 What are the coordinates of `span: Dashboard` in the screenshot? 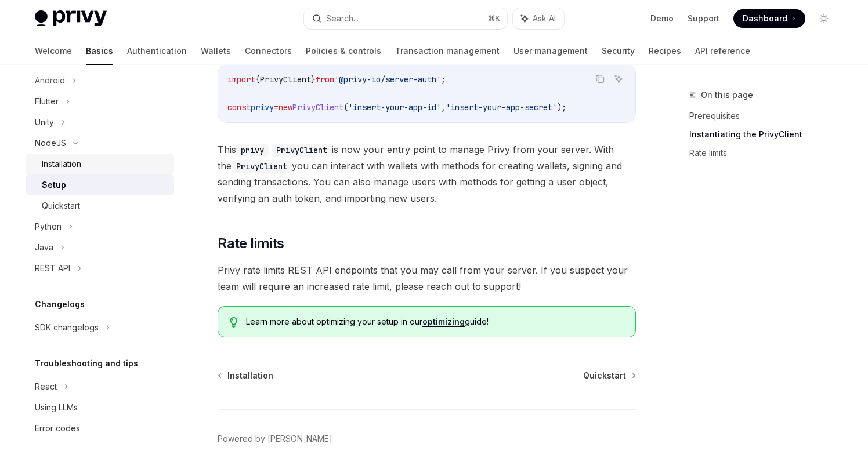 It's located at (765, 18).